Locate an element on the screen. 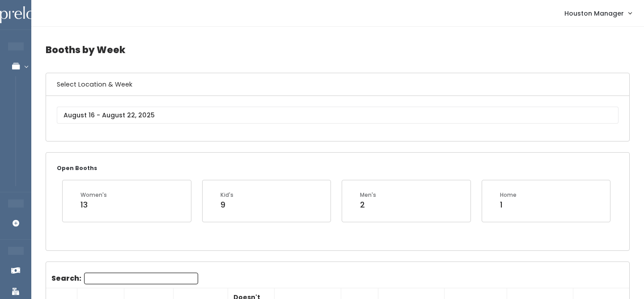 The image size is (644, 299). a: Houston Manager is located at coordinates (598, 13).